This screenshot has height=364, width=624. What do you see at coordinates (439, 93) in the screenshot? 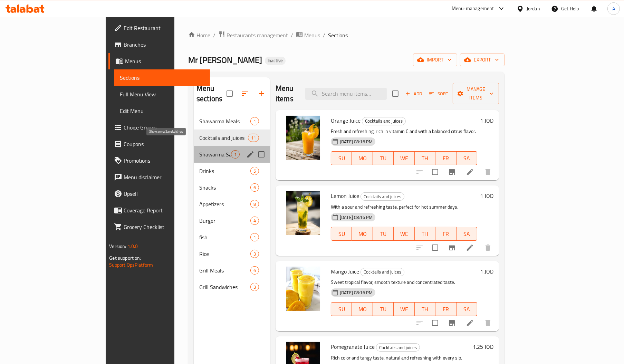
I see `span: Sort` at bounding box center [439, 93].